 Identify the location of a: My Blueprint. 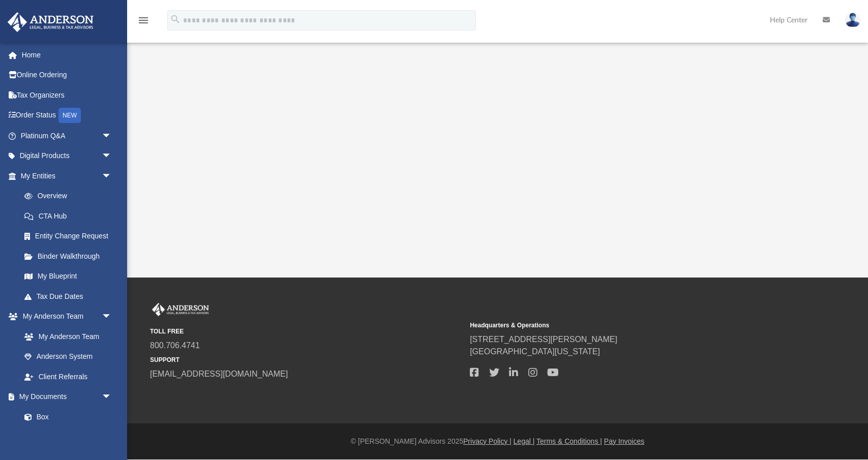
(68, 277).